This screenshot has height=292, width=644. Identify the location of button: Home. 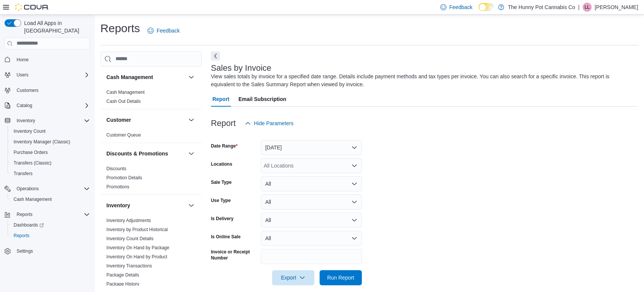
(47, 59).